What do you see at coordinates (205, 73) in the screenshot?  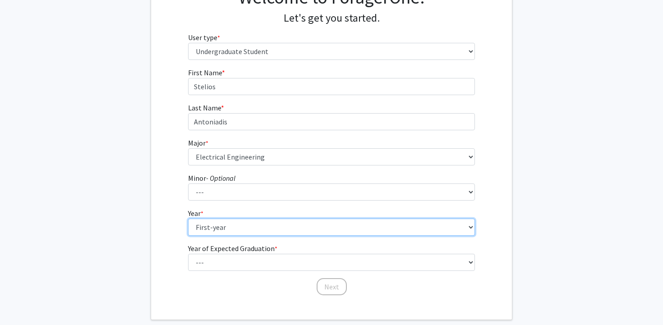 I see `span: First Name` at bounding box center [205, 73].